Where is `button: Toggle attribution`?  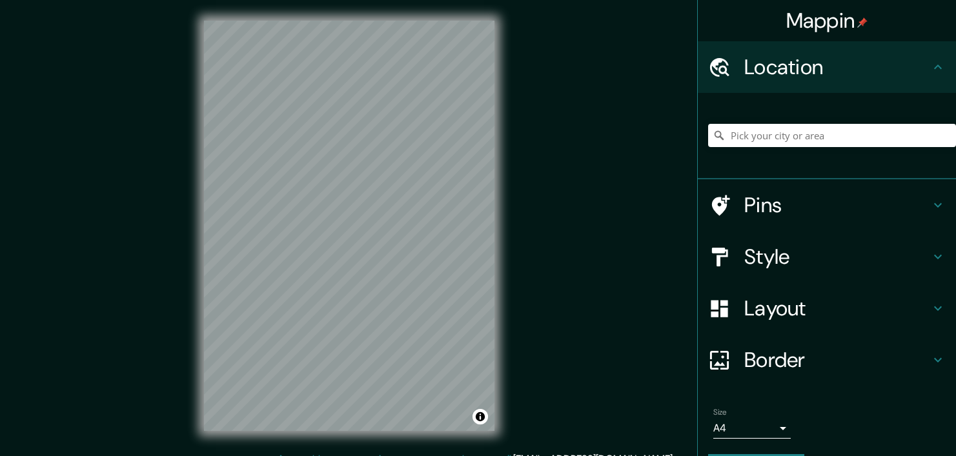 button: Toggle attribution is located at coordinates (480, 417).